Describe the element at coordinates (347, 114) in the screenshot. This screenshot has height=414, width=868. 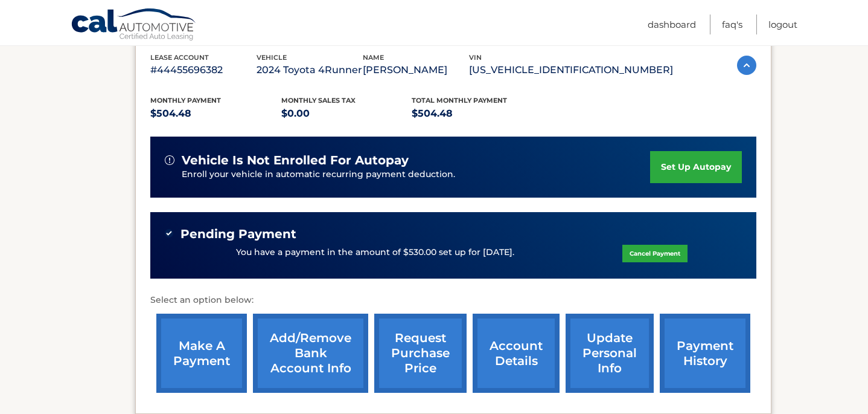
I see `p: $0.00` at that location.